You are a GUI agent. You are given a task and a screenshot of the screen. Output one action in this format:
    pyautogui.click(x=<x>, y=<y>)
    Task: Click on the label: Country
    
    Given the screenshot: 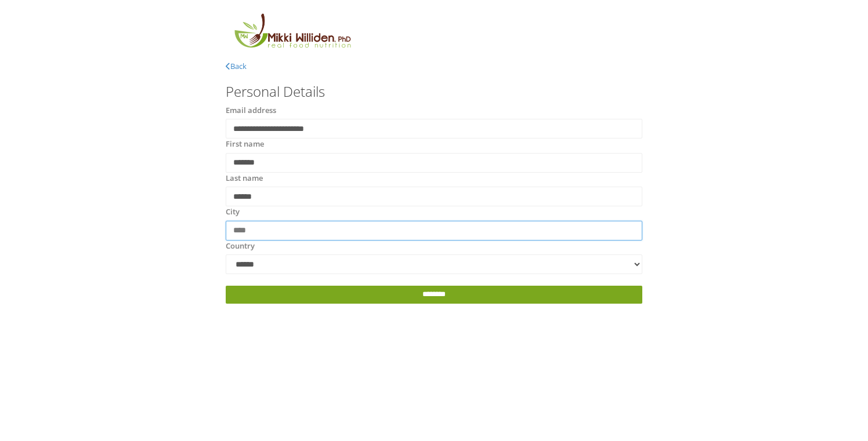 What is the action you would take?
    pyautogui.click(x=240, y=246)
    